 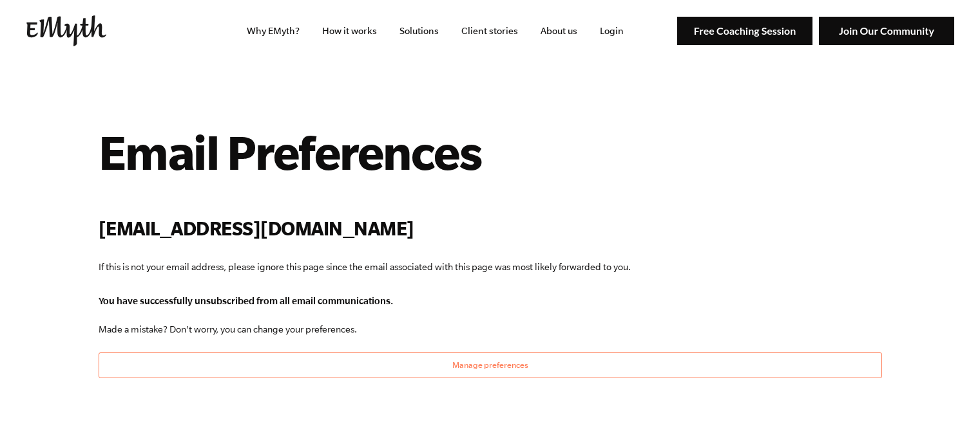 I want to click on div: You have successfully unsubscribed from all email communications., so click(x=490, y=300).